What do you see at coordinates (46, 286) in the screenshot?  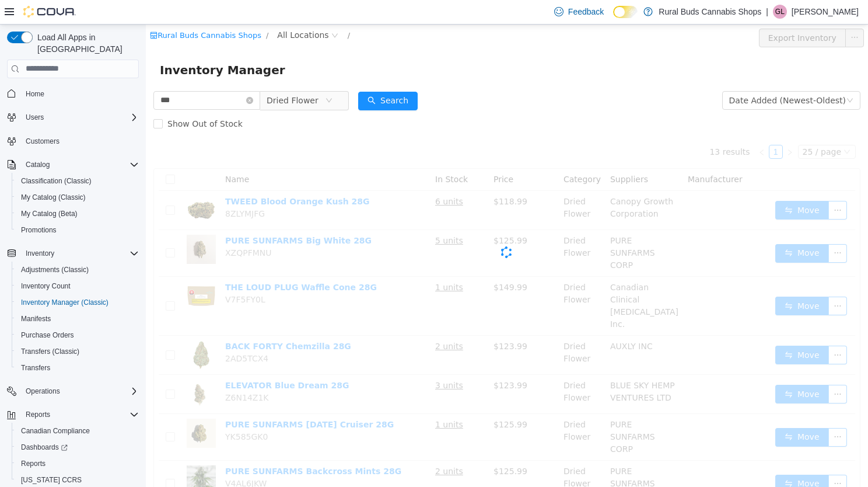 I see `a: Inventory Count` at bounding box center [46, 286].